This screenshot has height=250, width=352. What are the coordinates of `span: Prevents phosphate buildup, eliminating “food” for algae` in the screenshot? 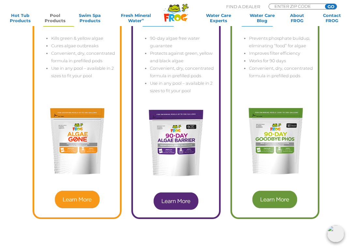 It's located at (280, 42).